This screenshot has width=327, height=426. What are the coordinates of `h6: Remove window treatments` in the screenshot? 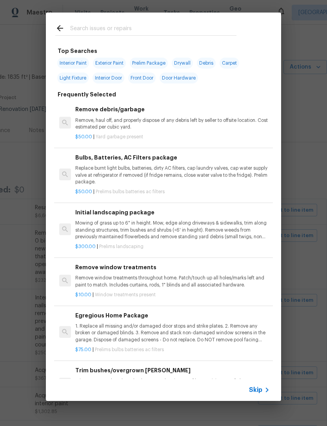 It's located at (173, 268).